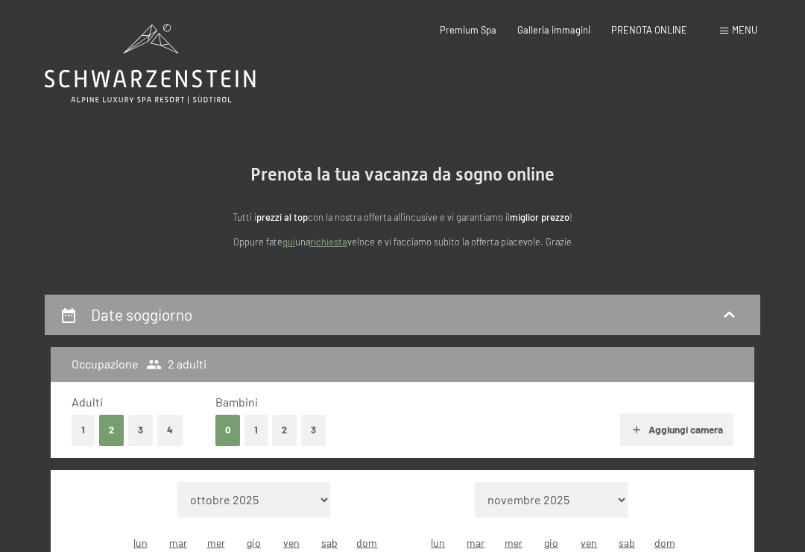  I want to click on button: 0, so click(227, 429).